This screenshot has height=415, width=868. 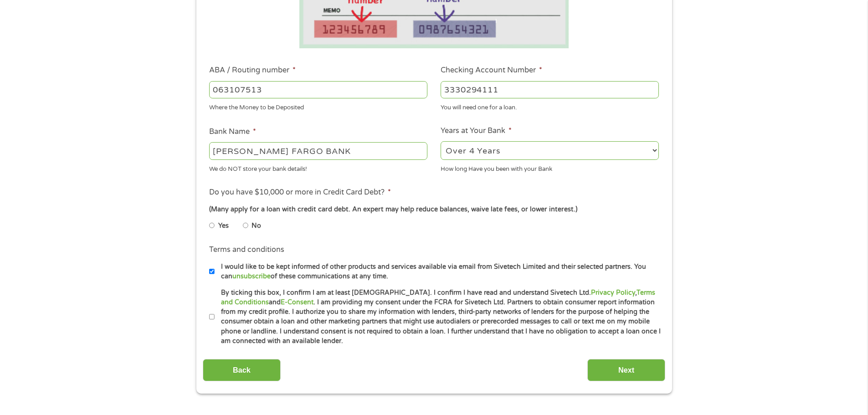 What do you see at coordinates (549, 167) in the screenshot?
I see `div: How long Have you been with your Bank` at bounding box center [549, 167].